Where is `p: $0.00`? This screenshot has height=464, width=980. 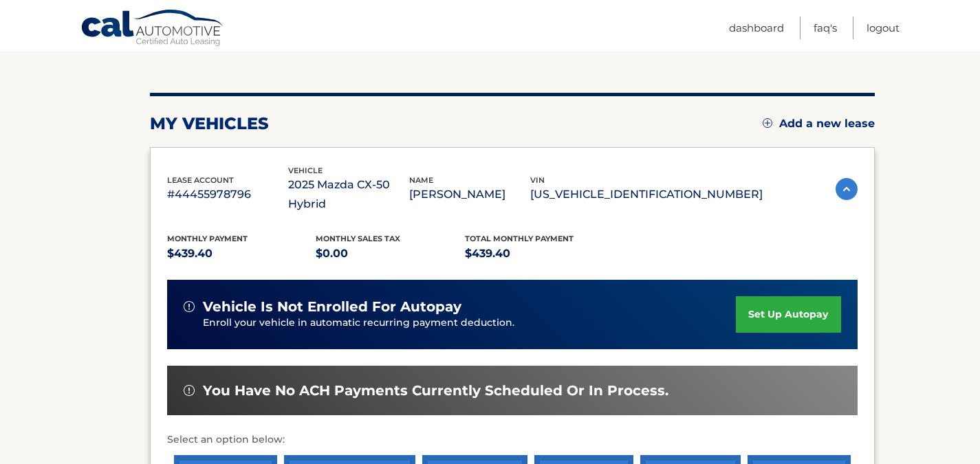 p: $0.00 is located at coordinates (390, 254).